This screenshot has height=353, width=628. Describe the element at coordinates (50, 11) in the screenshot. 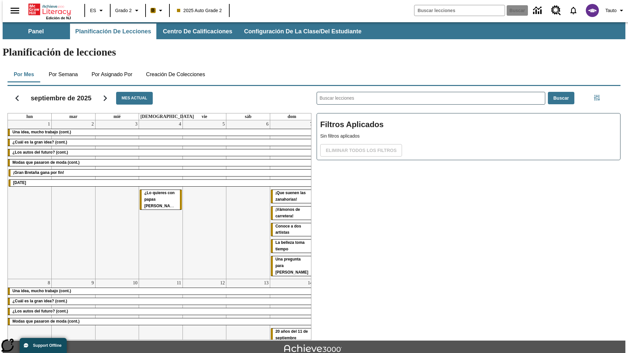

I see `div: Portada` at that location.